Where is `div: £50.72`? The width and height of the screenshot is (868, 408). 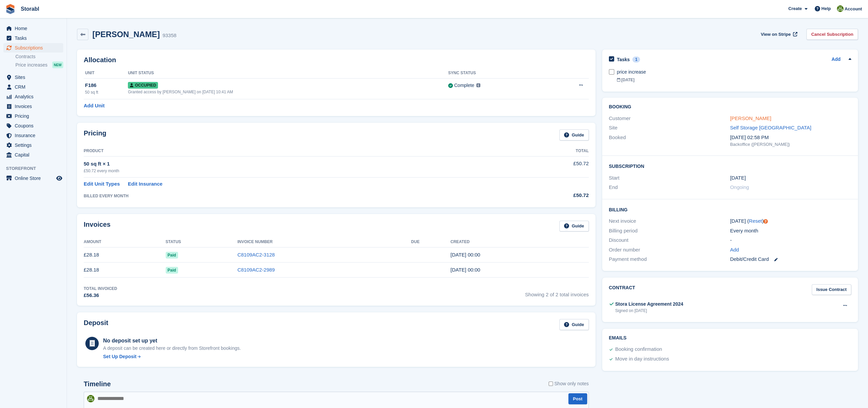 div: £50.72 is located at coordinates (547, 195).